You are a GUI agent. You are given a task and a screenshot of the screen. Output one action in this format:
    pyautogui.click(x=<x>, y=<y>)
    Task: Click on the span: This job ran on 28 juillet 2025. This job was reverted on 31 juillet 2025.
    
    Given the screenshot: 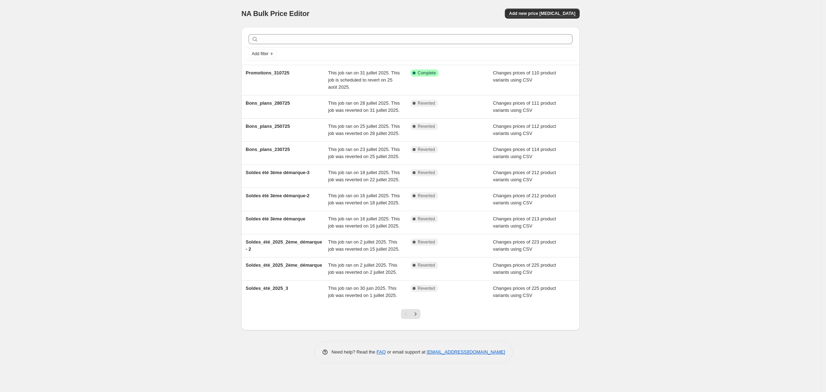 What is the action you would take?
    pyautogui.click(x=364, y=106)
    